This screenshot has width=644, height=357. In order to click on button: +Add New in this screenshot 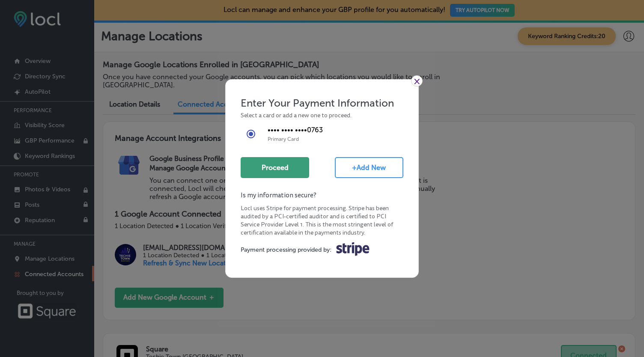, I will do `click(369, 167)`.